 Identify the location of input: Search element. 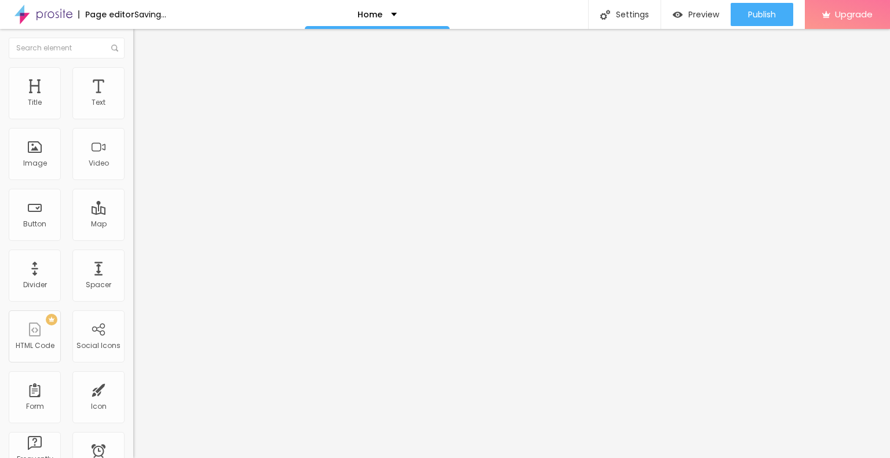
(67, 48).